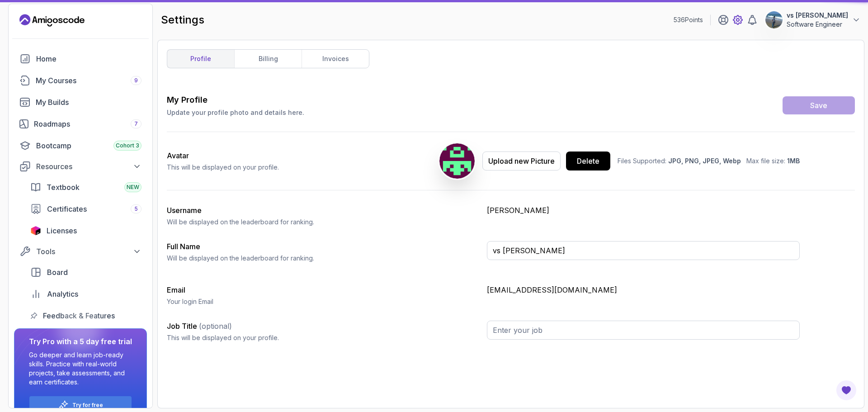  I want to click on a: board, so click(86, 272).